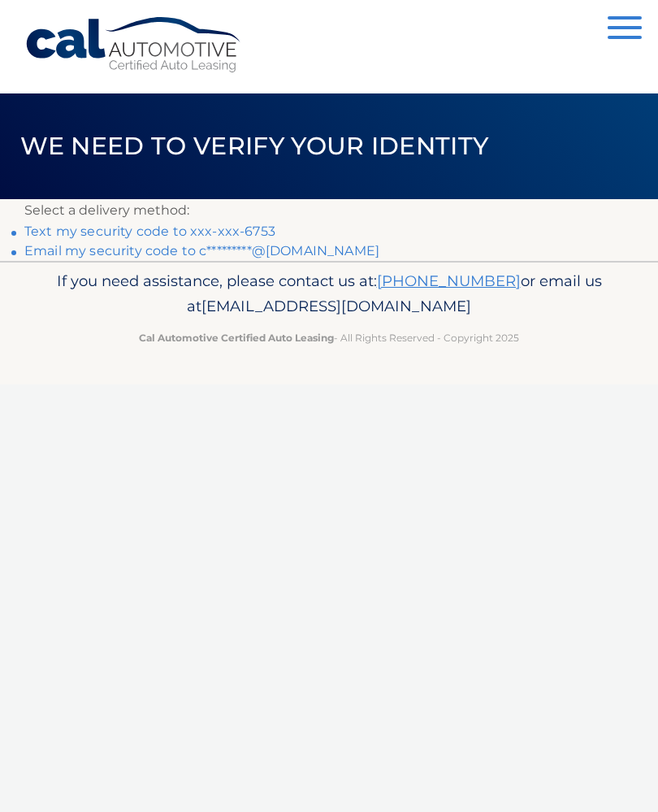 Image resolution: width=658 pixels, height=812 pixels. What do you see at coordinates (254, 145) in the screenshot?
I see `span: We need to verify your identity` at bounding box center [254, 145].